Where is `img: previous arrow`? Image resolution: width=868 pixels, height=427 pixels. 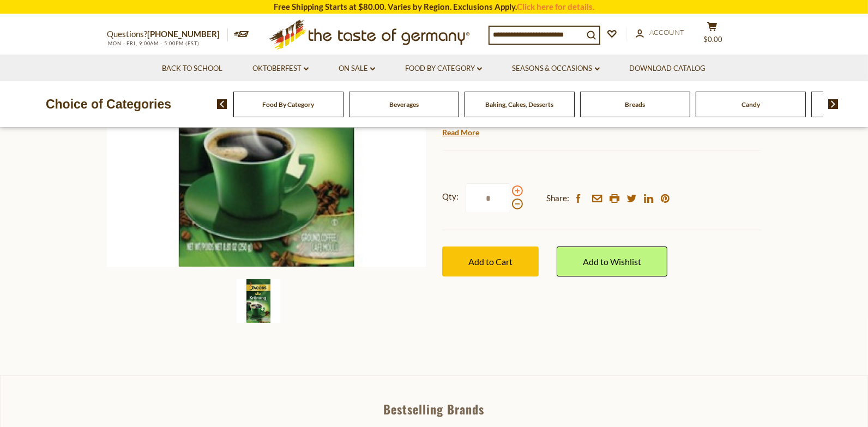 img: previous arrow is located at coordinates (222, 104).